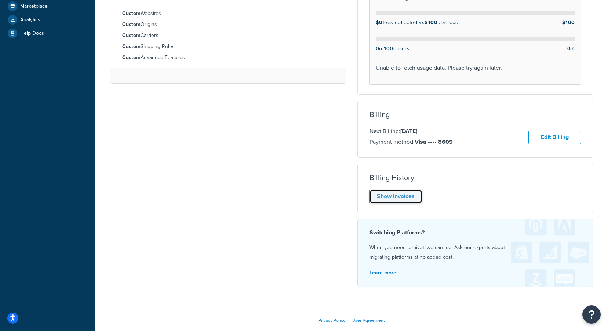 This screenshot has height=331, width=608. What do you see at coordinates (396, 196) in the screenshot?
I see `a: Show Invoices` at bounding box center [396, 196].